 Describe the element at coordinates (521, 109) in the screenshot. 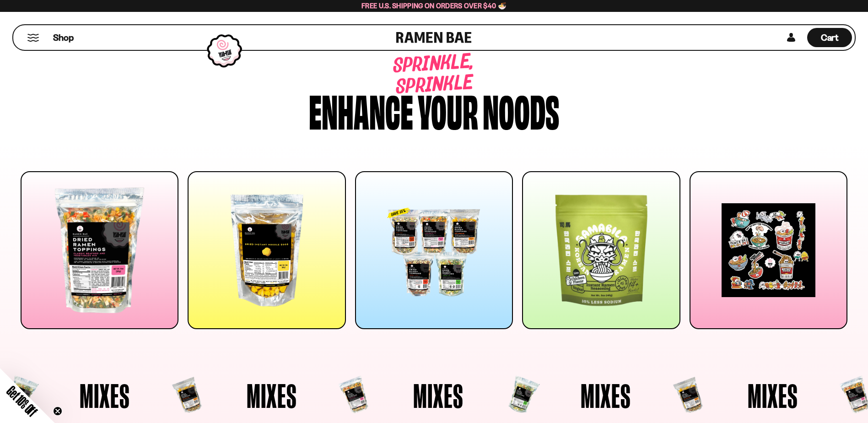

I see `div: noods` at that location.